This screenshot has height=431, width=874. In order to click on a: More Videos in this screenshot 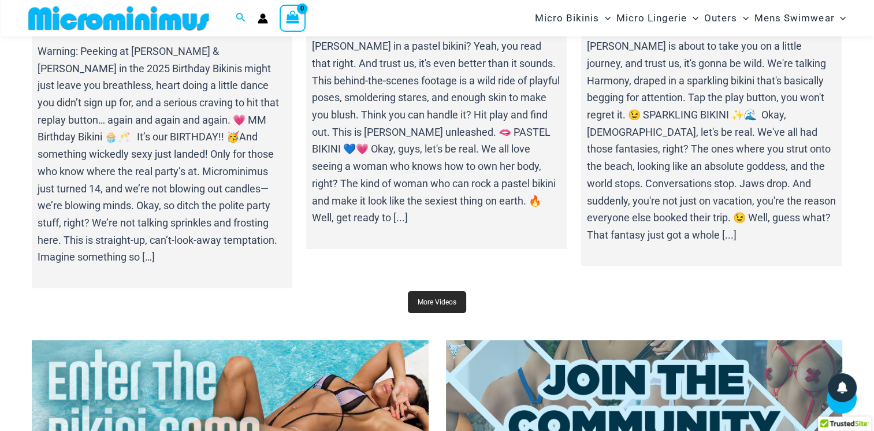, I will do `click(437, 302)`.